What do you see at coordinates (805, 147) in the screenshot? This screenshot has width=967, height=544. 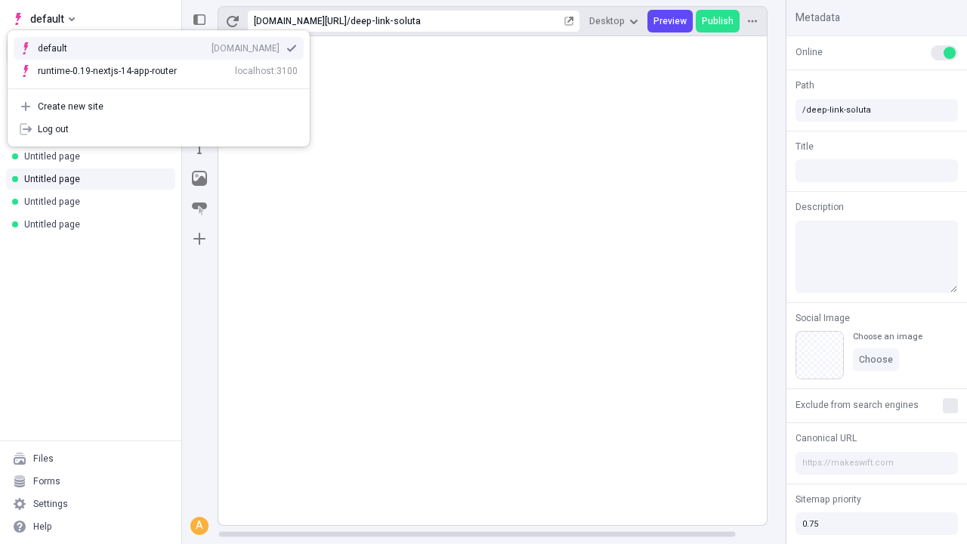 I see `span: Title` at bounding box center [805, 147].